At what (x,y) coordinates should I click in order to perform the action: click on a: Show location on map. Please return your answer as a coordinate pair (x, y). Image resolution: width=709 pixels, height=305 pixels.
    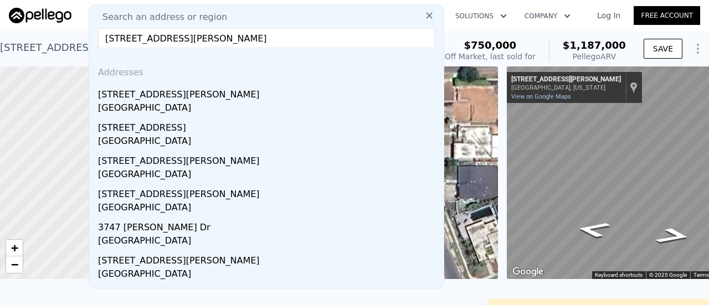
    Looking at the image, I should click on (634, 88).